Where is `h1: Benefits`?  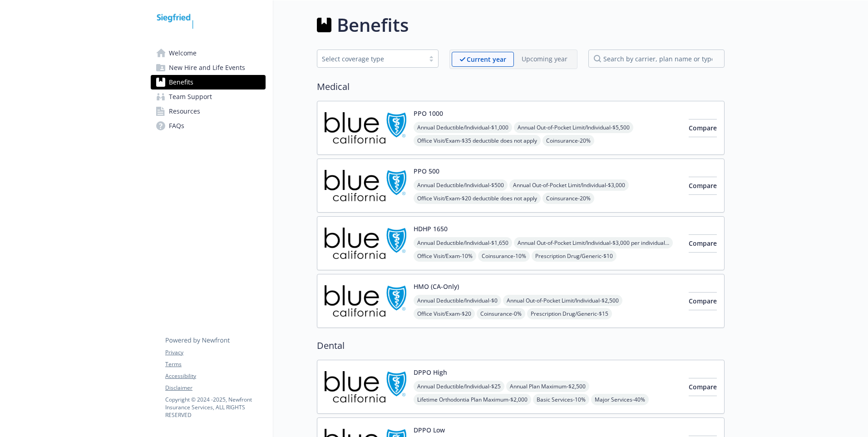 h1: Benefits is located at coordinates (373, 25).